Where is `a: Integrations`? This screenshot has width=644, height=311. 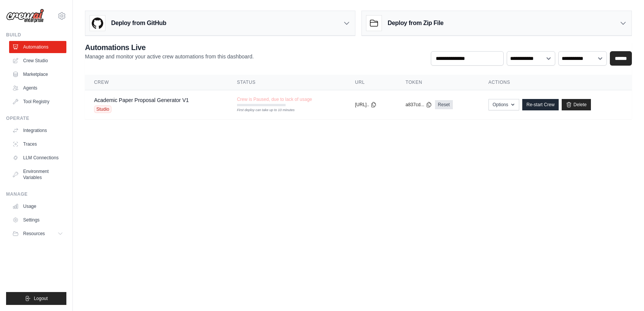
a: Integrations is located at coordinates (38, 131).